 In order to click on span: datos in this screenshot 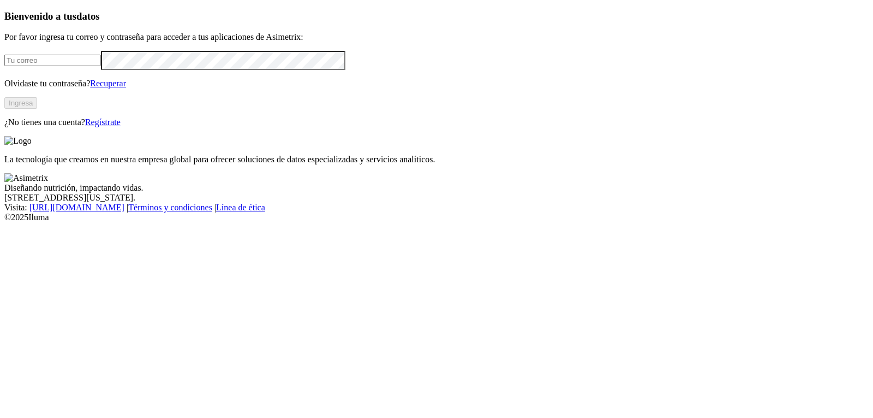, I will do `click(88, 16)`.